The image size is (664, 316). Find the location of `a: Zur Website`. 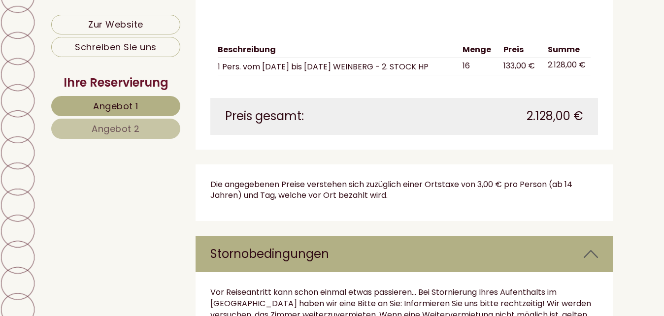

a: Zur Website is located at coordinates (116, 25).